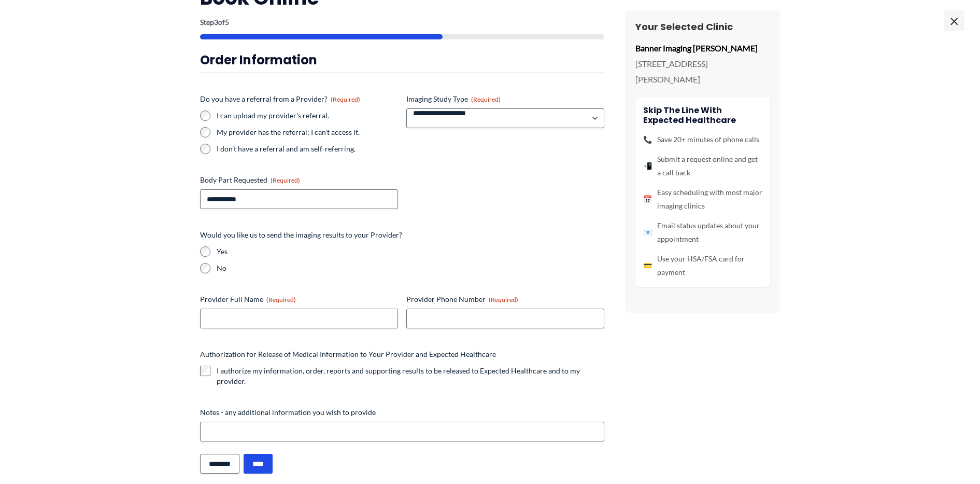 Image resolution: width=980 pixels, height=484 pixels. What do you see at coordinates (301, 235) in the screenshot?
I see `legend: Would you like us to send the imaging results to your Provider?` at bounding box center [301, 235].